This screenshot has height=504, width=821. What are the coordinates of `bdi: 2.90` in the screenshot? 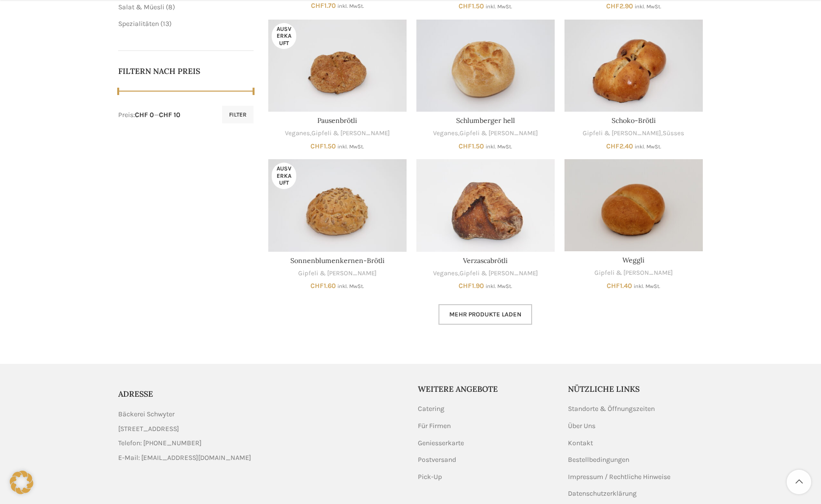 It's located at (619, 6).